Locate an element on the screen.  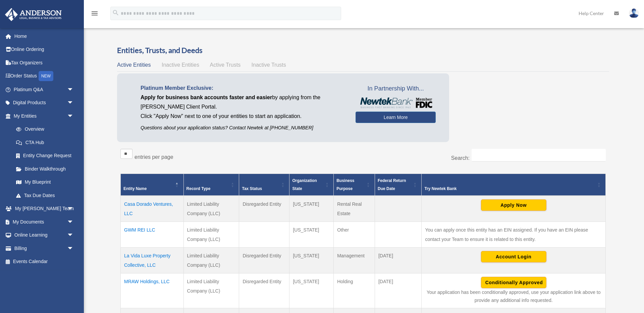
span: Entity Name is located at coordinates (135, 188).